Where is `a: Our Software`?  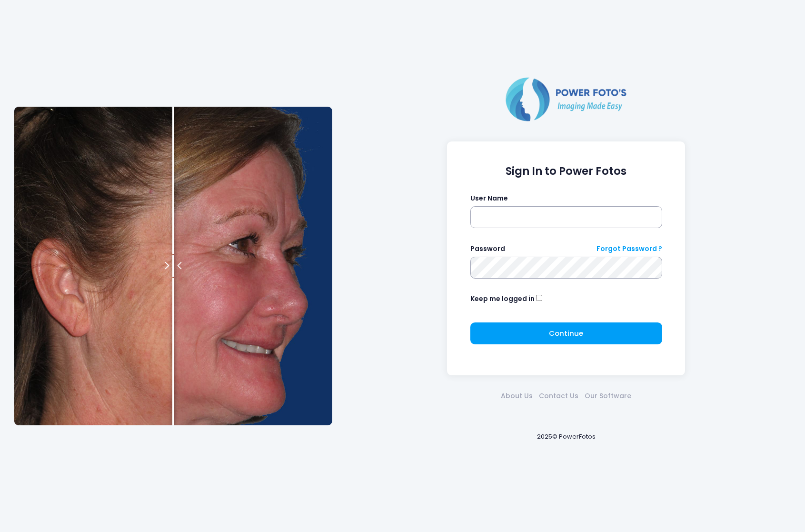 a: Our Software is located at coordinates (608, 396).